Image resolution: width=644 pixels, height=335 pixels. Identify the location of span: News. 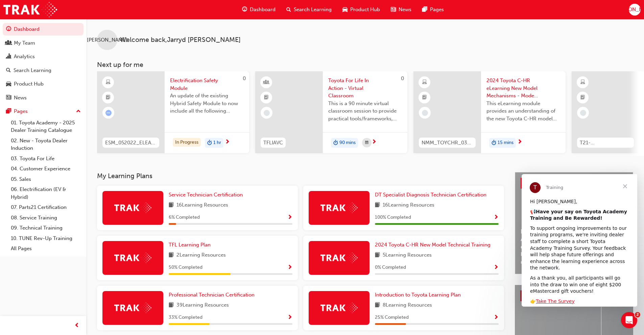
(405, 10).